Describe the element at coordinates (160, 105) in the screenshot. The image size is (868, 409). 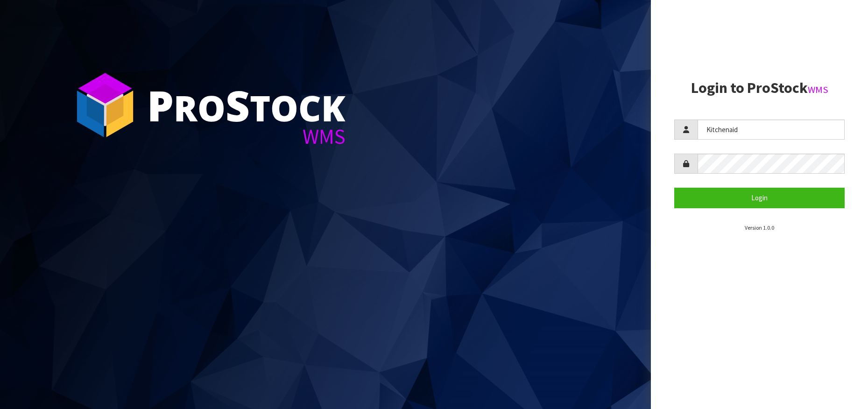
I see `span: P` at that location.